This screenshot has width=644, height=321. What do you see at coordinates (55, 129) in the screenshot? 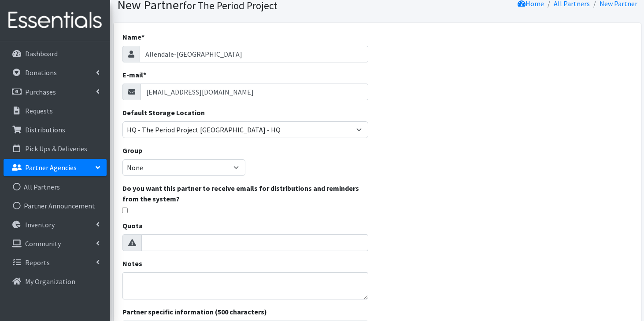
I see `a: Distributions` at bounding box center [55, 129].